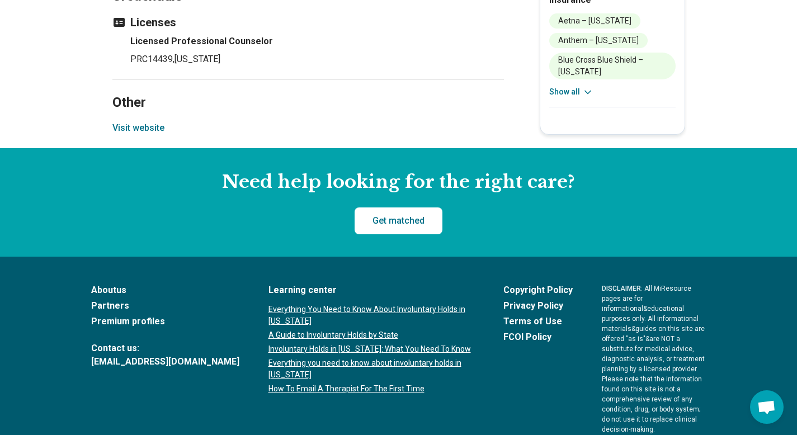 The image size is (797, 435). I want to click on button: Show all, so click(571, 92).